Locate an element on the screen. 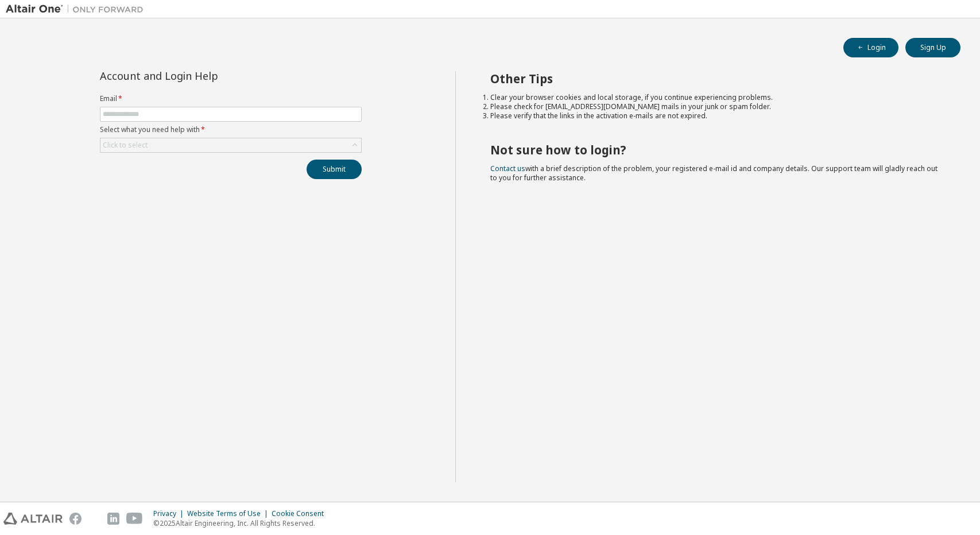  label: Email is located at coordinates (231, 99).